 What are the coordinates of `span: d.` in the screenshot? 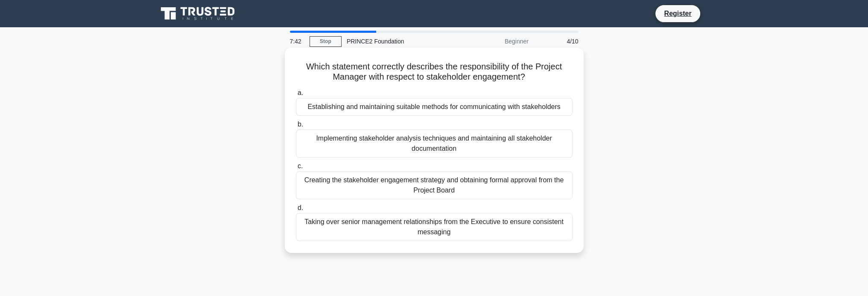 It's located at (300, 208).